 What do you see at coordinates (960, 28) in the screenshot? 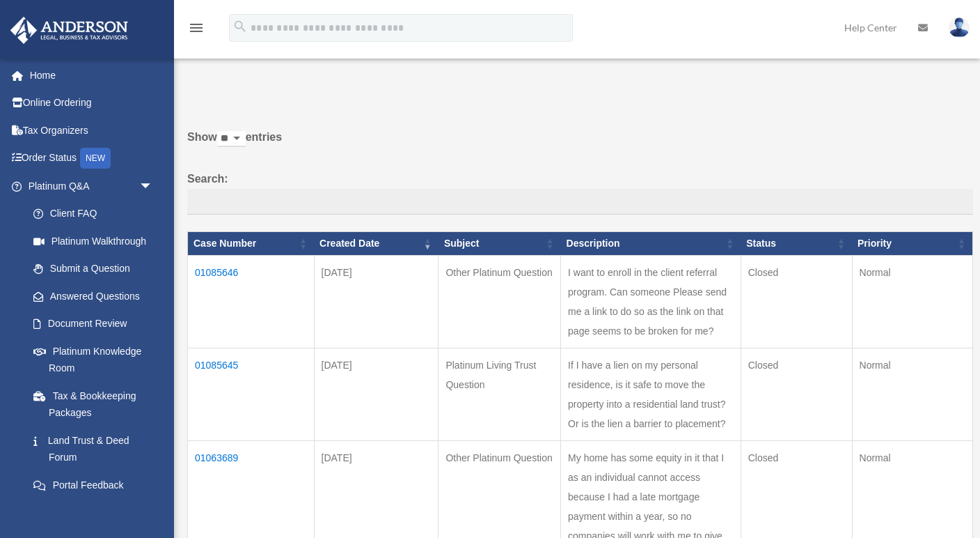
I see `img: User Pic` at bounding box center [960, 28].